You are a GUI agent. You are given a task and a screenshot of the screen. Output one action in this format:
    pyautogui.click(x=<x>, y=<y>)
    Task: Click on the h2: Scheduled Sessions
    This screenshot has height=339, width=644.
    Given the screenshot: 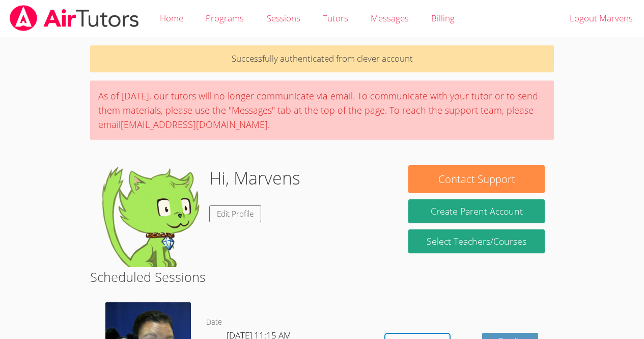 What is the action you would take?
    pyautogui.click(x=322, y=277)
    